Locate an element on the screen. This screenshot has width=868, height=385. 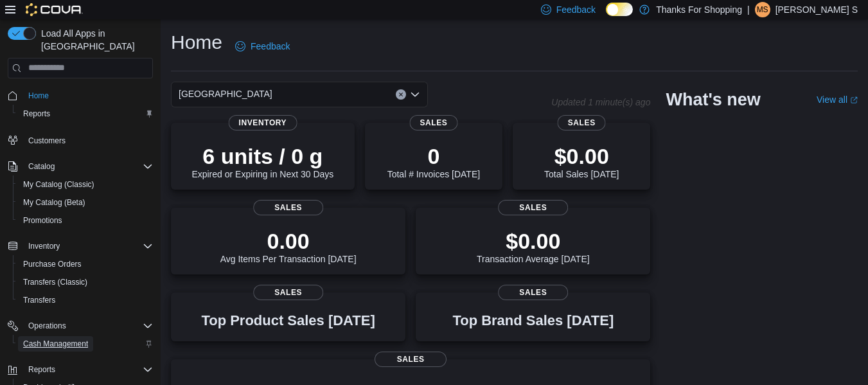
a: My Catalog (Beta) is located at coordinates (54, 203).